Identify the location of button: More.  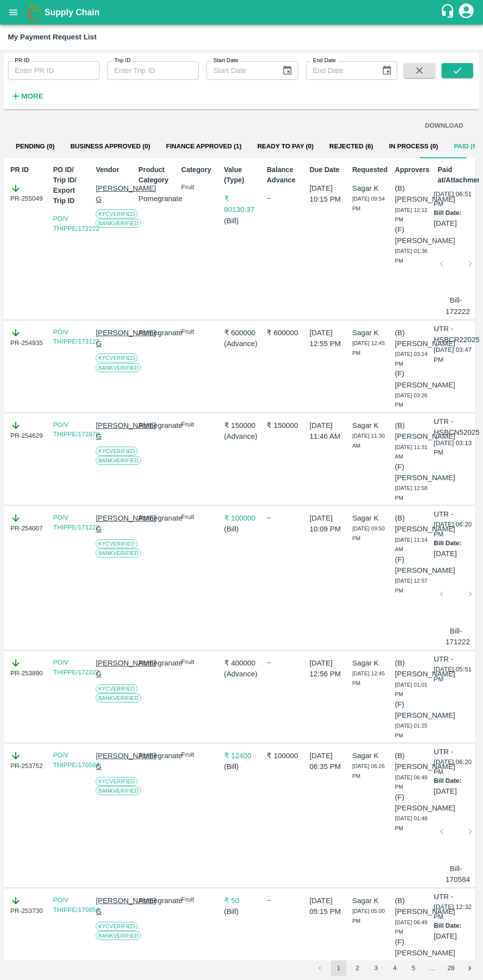
(26, 96).